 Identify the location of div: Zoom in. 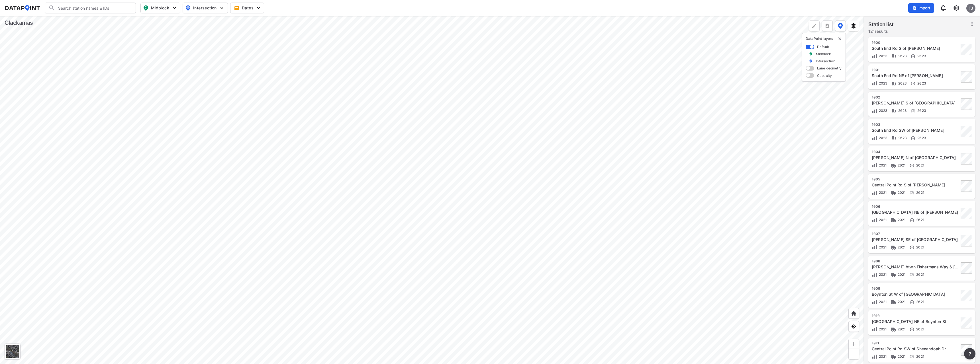
(854, 344).